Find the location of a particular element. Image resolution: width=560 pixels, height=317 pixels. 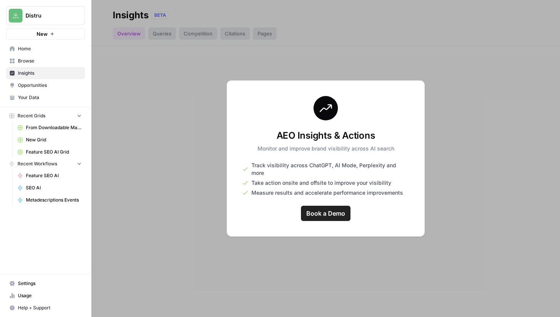

a: Insights is located at coordinates (45, 73).